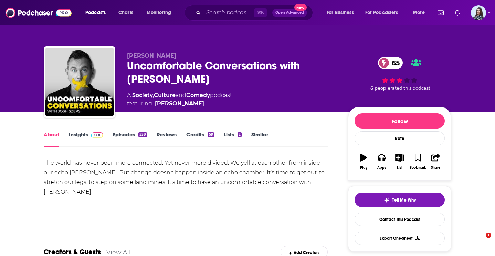 The height and width of the screenshot is (256, 495). I want to click on button: Follow, so click(400, 121).